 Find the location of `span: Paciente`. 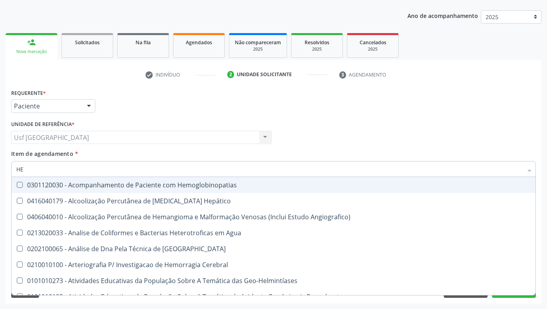

span: Paciente is located at coordinates (46, 106).